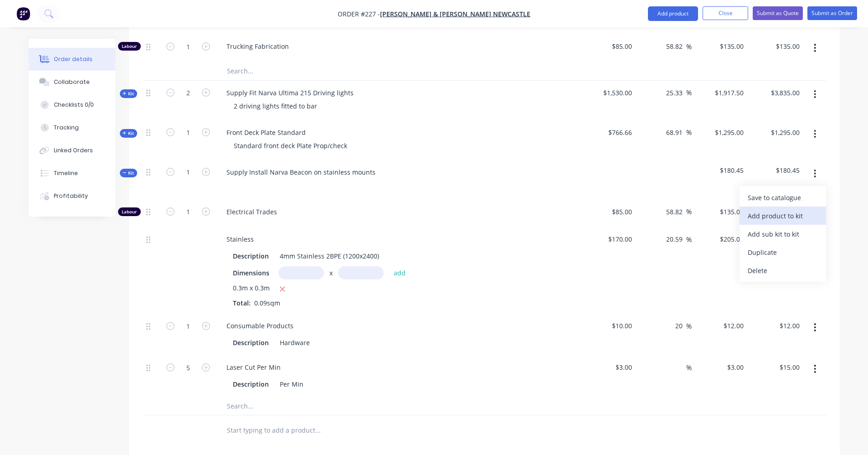  What do you see at coordinates (783, 252) in the screenshot?
I see `button: Duplicate` at bounding box center [783, 252].